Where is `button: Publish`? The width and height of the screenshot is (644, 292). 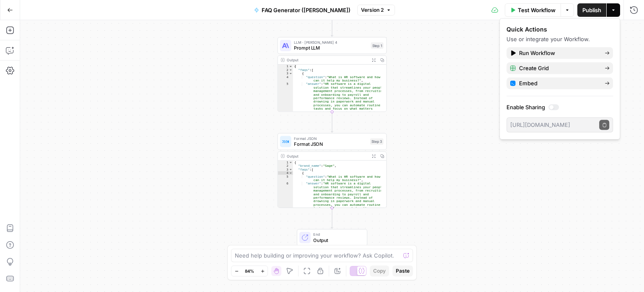
button: Publish is located at coordinates (591, 10).